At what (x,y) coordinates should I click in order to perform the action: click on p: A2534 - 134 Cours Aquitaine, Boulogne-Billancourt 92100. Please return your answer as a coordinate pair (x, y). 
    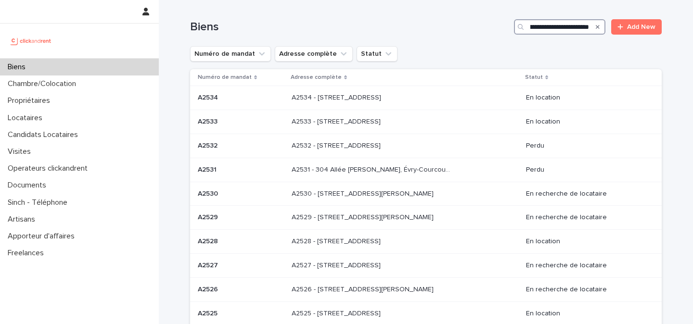
    Looking at the image, I should click on (337, 97).